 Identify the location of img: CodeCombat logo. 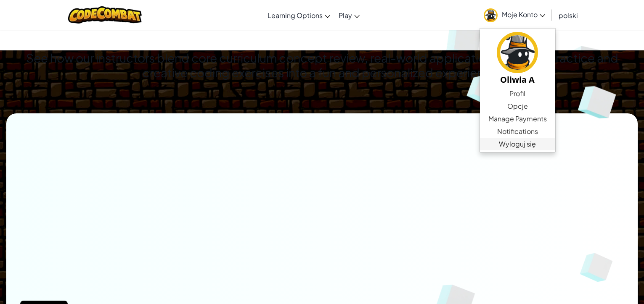
(104, 15).